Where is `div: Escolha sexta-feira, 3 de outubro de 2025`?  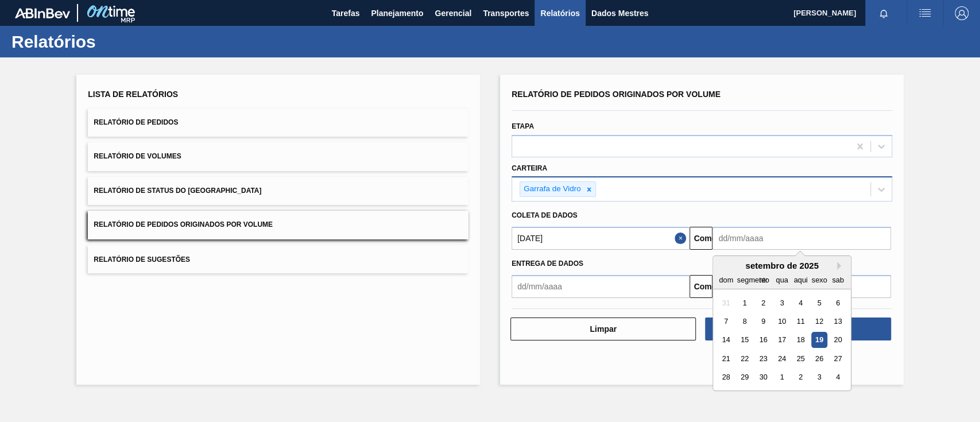 div: Escolha sexta-feira, 3 de outubro de 2025 is located at coordinates (819, 376).